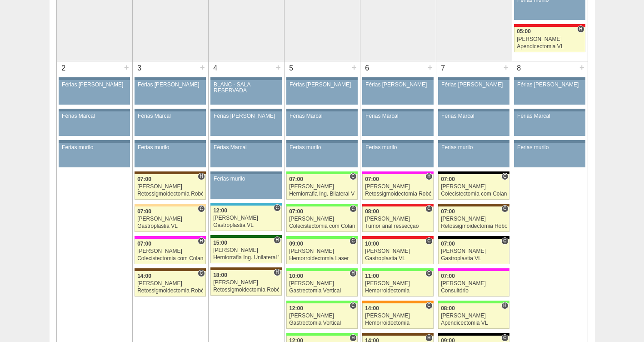 This screenshot has height=342, width=644. Describe the element at coordinates (220, 210) in the screenshot. I see `span: 12:00` at that location.